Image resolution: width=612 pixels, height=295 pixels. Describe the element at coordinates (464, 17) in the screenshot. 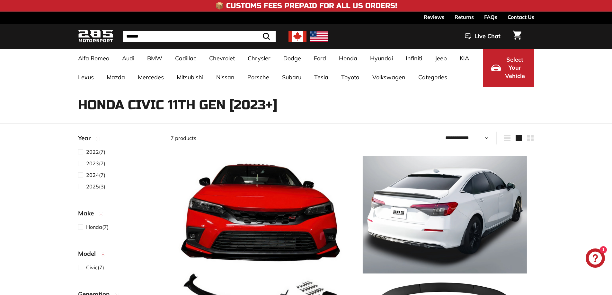

I see `a: Returns` at that location.